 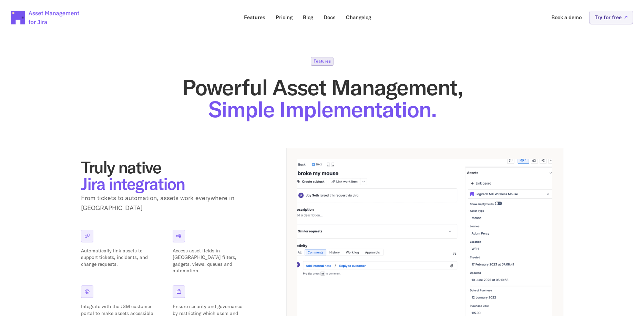 What do you see at coordinates (611, 17) in the screenshot?
I see `a: Try for free` at bounding box center [611, 17].